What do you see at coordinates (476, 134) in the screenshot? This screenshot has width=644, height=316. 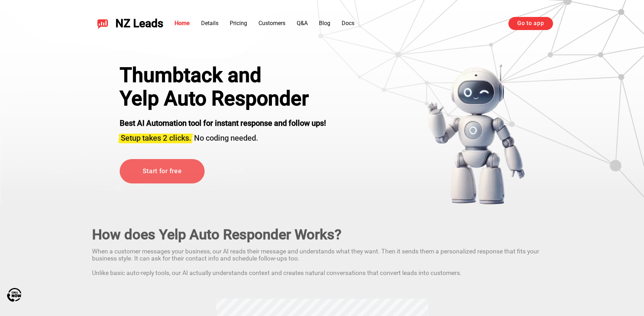 I see `img: yelp bot` at bounding box center [476, 134].